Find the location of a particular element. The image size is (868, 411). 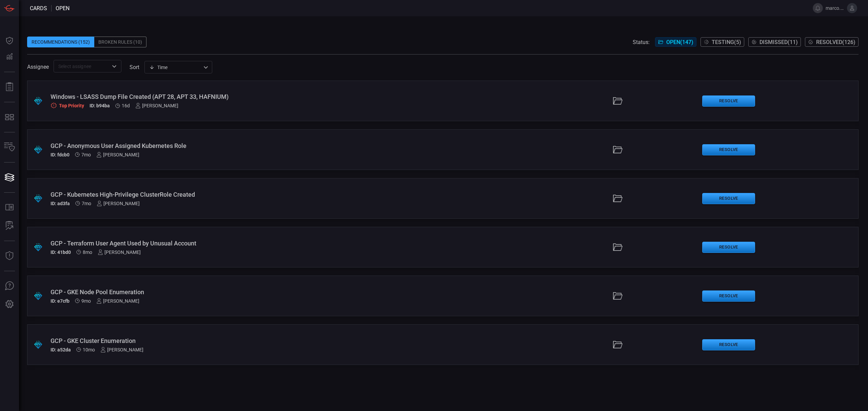

h5: ID: fdcb0 is located at coordinates (60, 155).